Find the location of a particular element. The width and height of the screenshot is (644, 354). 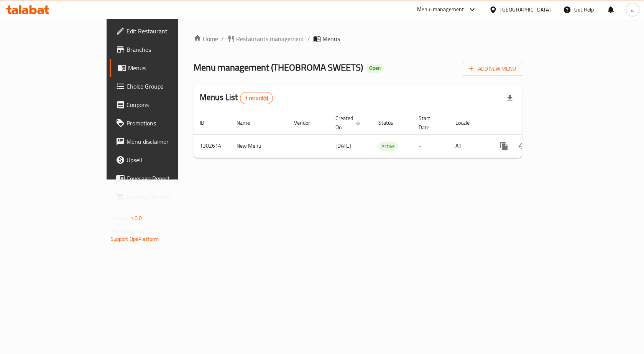

button: Add New Menu is located at coordinates (492, 69).